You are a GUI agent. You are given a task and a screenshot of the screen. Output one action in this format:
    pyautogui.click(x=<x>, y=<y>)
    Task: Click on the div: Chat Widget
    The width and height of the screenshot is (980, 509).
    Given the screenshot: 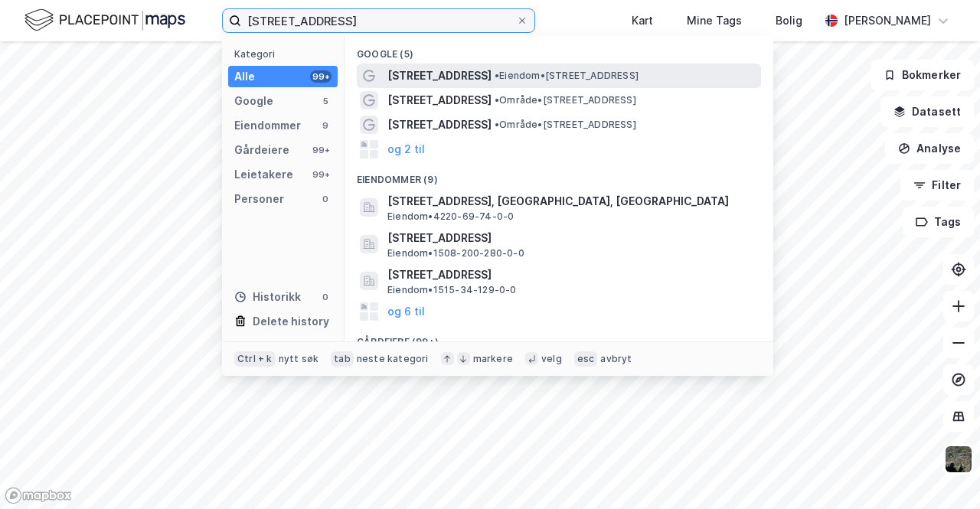 What is the action you would take?
    pyautogui.click(x=942, y=473)
    